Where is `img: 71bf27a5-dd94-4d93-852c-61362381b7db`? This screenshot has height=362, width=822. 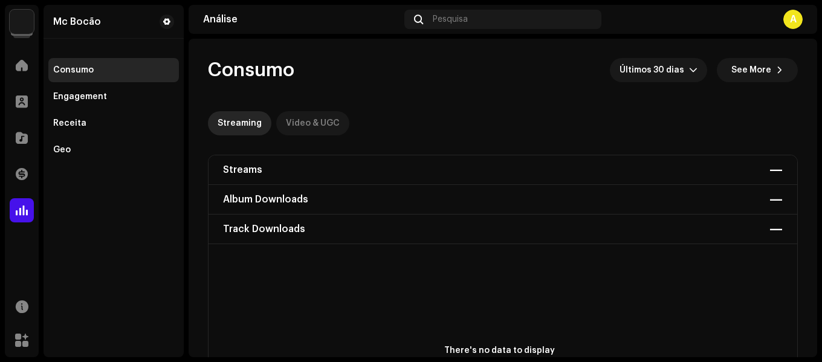
img: 71bf27a5-dd94-4d93-852c-61362381b7db is located at coordinates (22, 22).